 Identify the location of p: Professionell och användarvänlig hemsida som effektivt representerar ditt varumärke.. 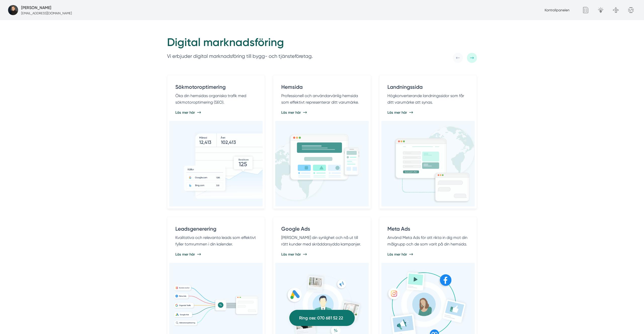
(322, 99).